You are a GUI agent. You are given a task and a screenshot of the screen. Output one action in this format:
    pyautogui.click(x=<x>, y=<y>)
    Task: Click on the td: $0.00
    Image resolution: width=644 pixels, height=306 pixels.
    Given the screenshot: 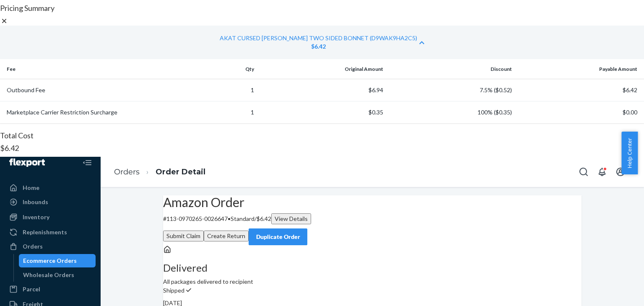 What is the action you would take?
    pyautogui.click(x=579, y=112)
    